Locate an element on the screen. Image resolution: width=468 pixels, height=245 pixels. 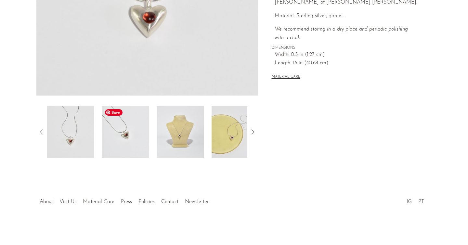
a: PT is located at coordinates (421, 202).